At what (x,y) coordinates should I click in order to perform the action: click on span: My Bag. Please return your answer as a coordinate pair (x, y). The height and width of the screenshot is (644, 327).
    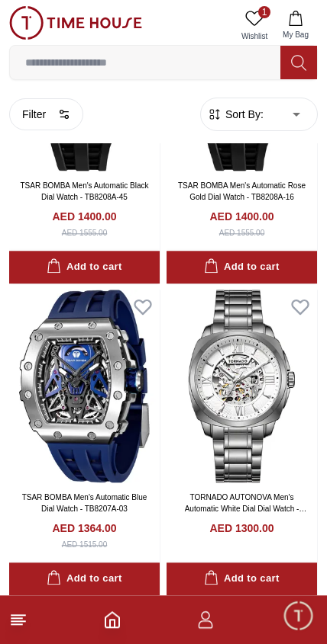
    Looking at the image, I should click on (295, 35).